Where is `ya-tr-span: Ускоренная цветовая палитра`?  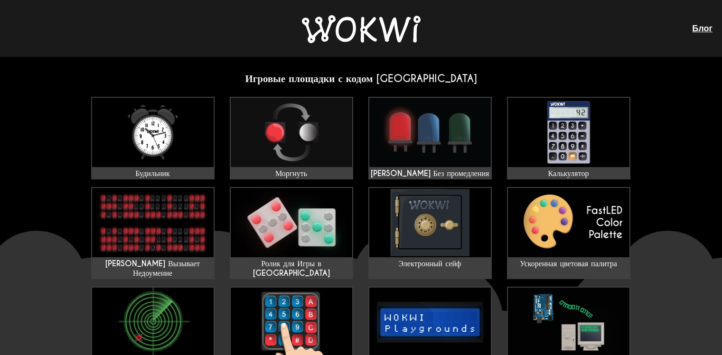
ya-tr-span: Ускоренная цветовая палитра is located at coordinates (568, 263).